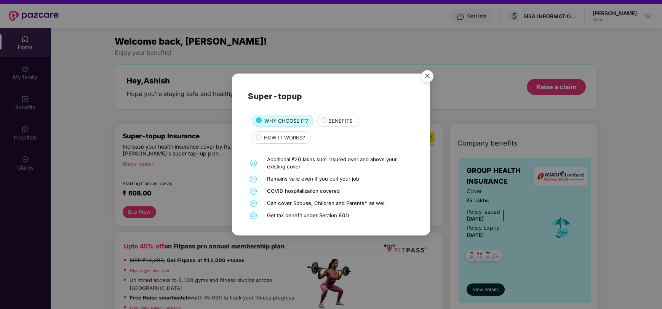  What do you see at coordinates (253, 203) in the screenshot?
I see `span: 04` at bounding box center [253, 203].